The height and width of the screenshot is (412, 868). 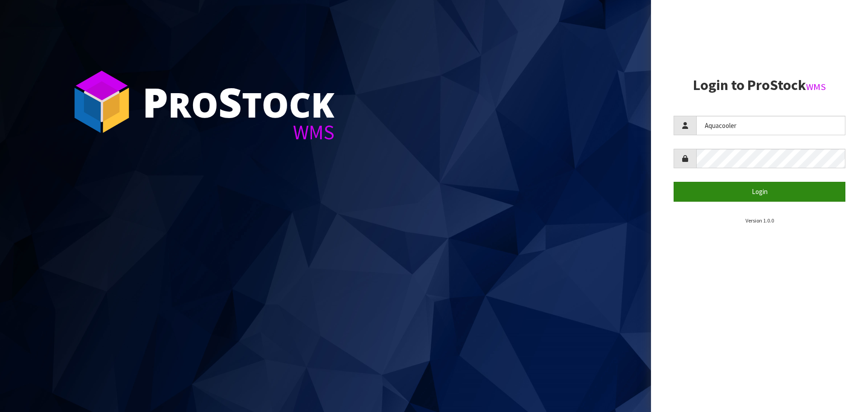 I want to click on button: Login, so click(x=760, y=191).